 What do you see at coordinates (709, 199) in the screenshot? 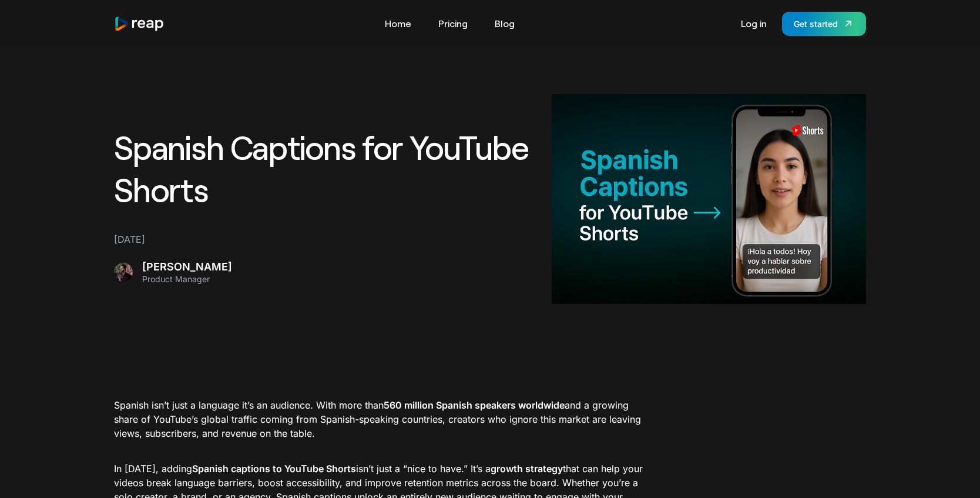
I see `img: AI Video Clipping and Respurposing` at bounding box center [709, 199].